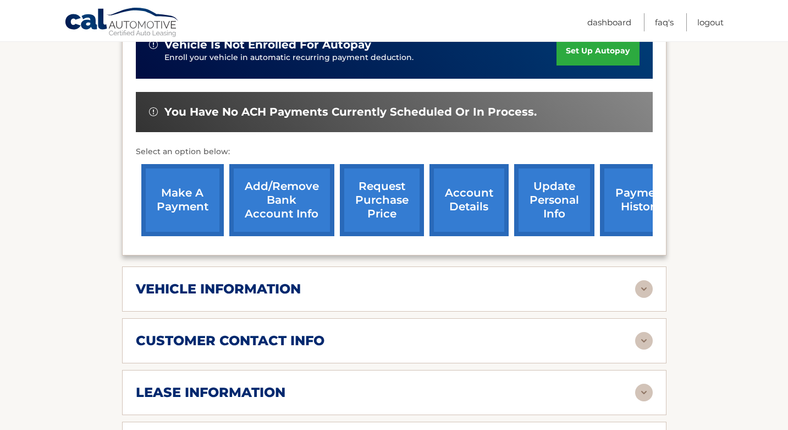 The width and height of the screenshot is (788, 430). I want to click on h2: vehicle information, so click(218, 289).